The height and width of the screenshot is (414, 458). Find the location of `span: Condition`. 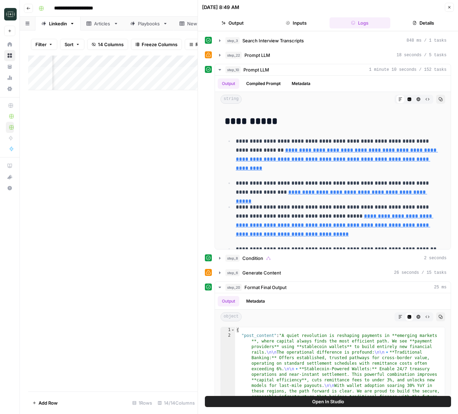

span: Condition is located at coordinates (253, 258).